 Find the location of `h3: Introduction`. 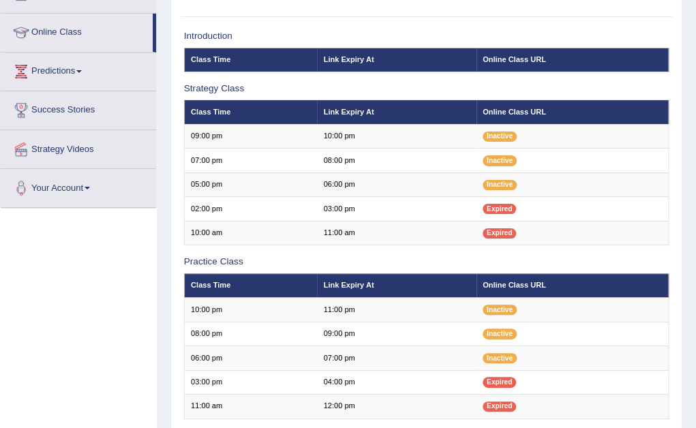

h3: Introduction is located at coordinates (427, 36).